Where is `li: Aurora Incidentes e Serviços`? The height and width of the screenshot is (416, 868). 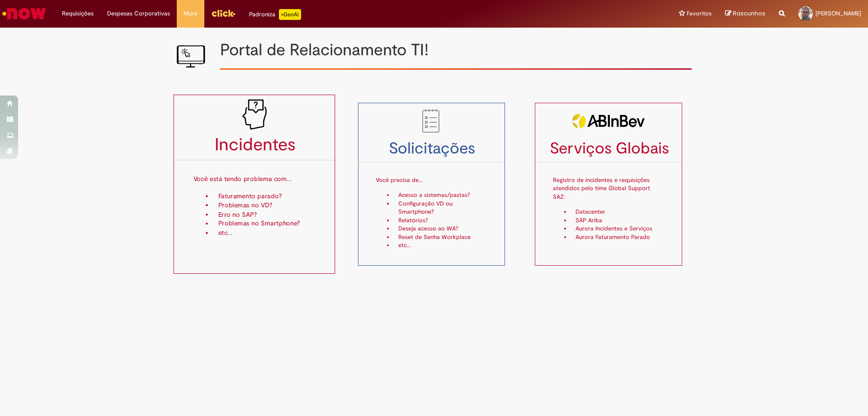
li: Aurora Incidentes e Serviços is located at coordinates (618, 229).